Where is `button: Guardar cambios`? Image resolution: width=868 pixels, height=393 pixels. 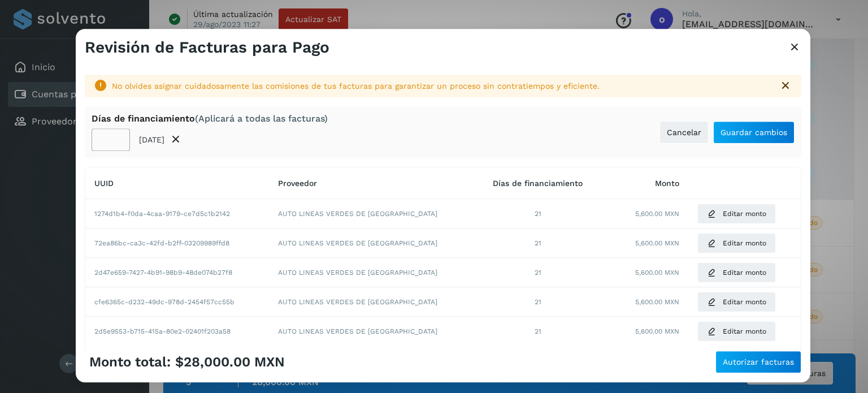 button: Guardar cambios is located at coordinates (754, 132).